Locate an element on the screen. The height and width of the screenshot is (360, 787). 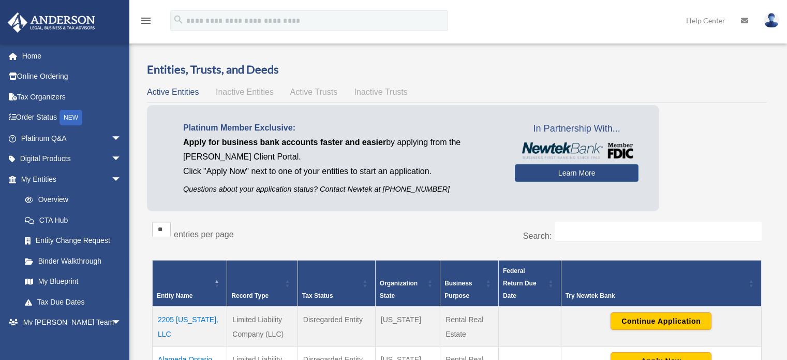
i: search is located at coordinates (179, 20).